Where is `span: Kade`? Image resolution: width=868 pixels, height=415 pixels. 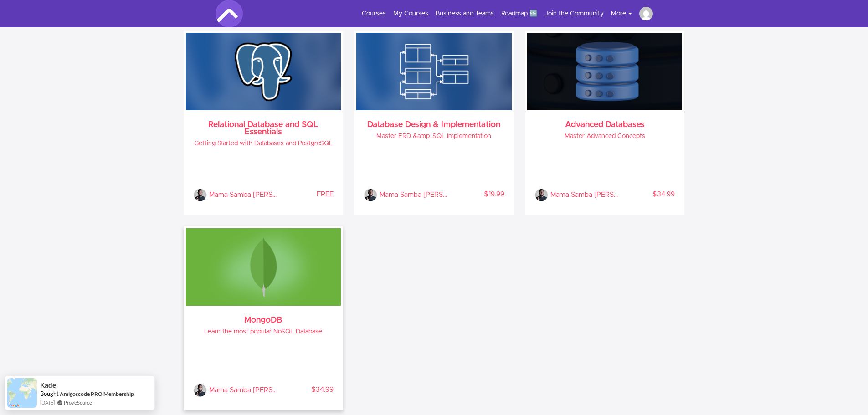 span: Kade is located at coordinates (48, 385).